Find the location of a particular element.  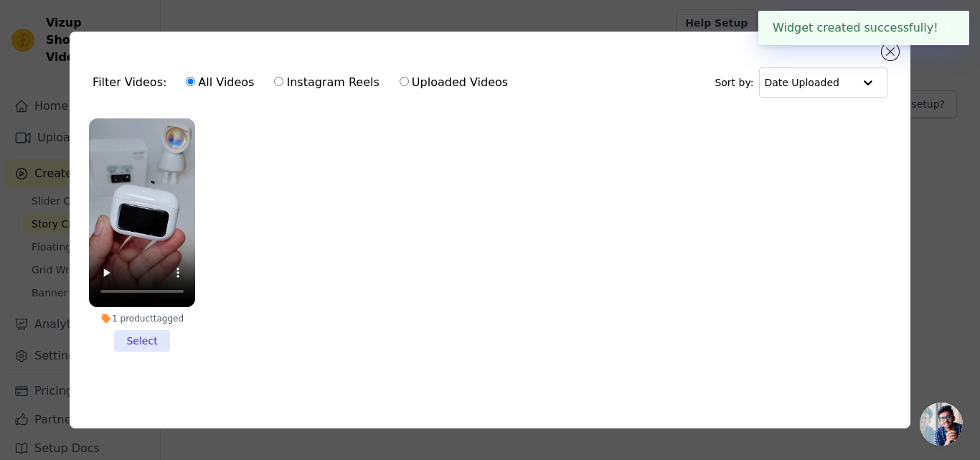

label: Instagram Reels is located at coordinates (326, 83).